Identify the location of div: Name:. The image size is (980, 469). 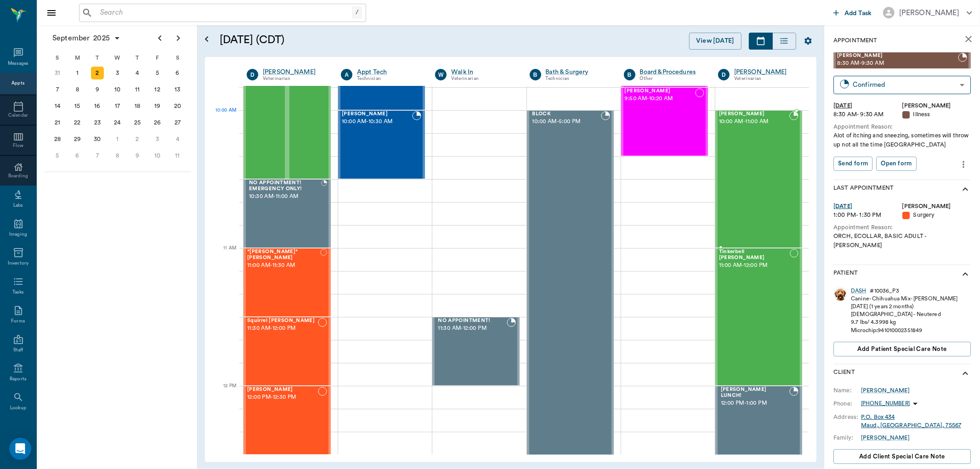
(847, 390).